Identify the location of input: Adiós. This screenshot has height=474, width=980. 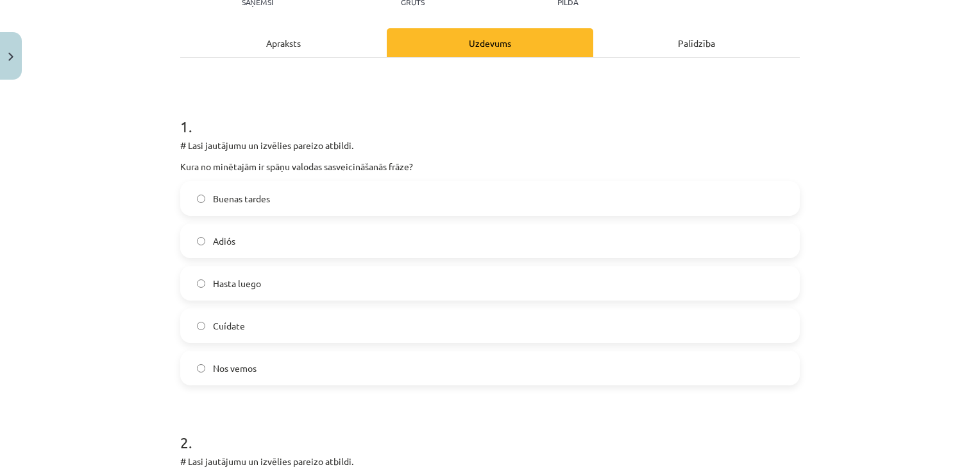
(201, 241).